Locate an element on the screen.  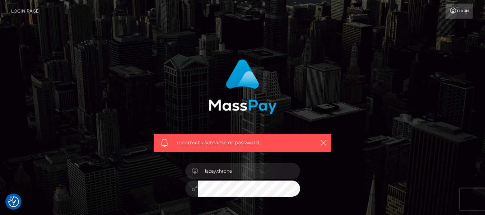
button: Consent Preferences is located at coordinates (14, 202).